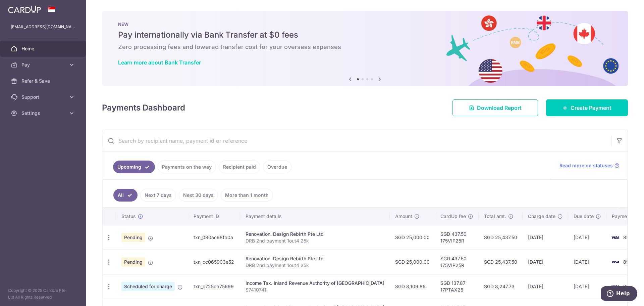 The image size is (644, 306). Describe the element at coordinates (214, 261) in the screenshot. I see `td: txn_cc065903e52` at that location.